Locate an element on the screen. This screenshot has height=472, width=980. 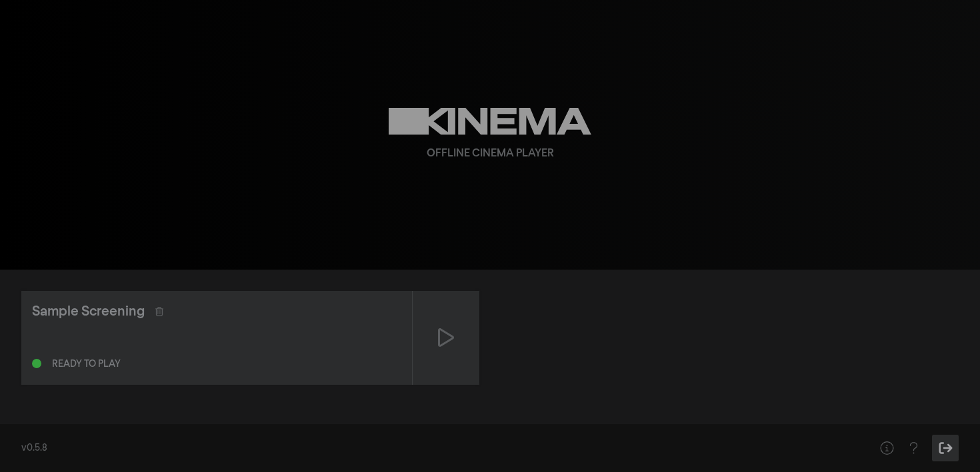
div: Offline Cinema Player is located at coordinates (490, 154).